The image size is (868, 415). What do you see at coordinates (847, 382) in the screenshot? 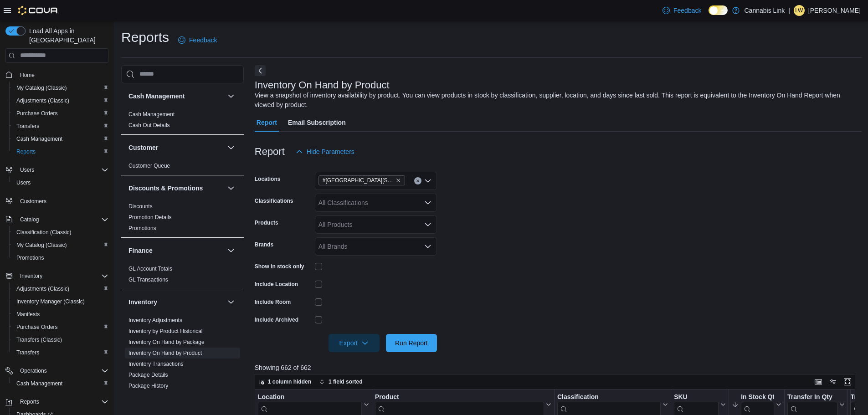
I see `button: Enter fullscreen` at bounding box center [847, 382].